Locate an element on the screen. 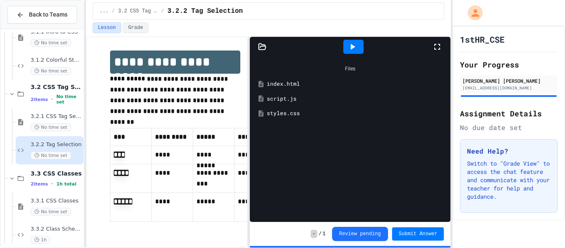 This screenshot has width=565, height=248. div: index.html is located at coordinates (356, 84).